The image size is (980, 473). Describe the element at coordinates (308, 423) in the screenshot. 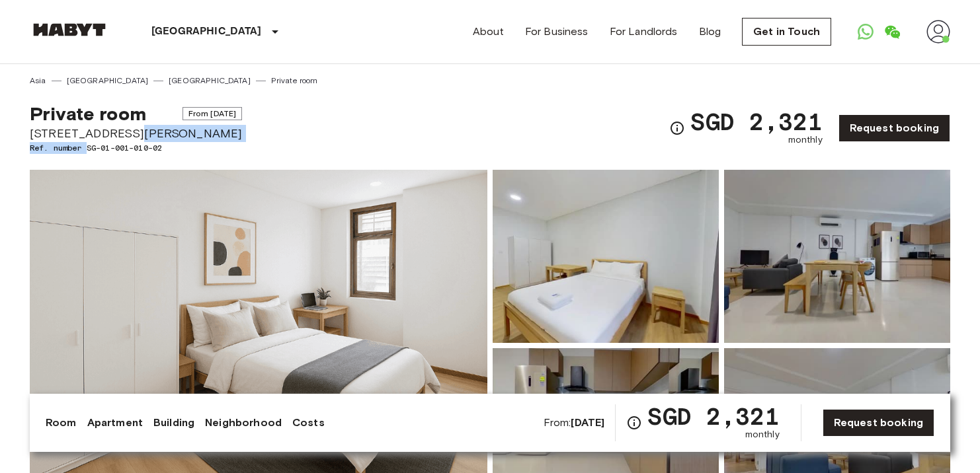

I see `a: Costs` at that location.